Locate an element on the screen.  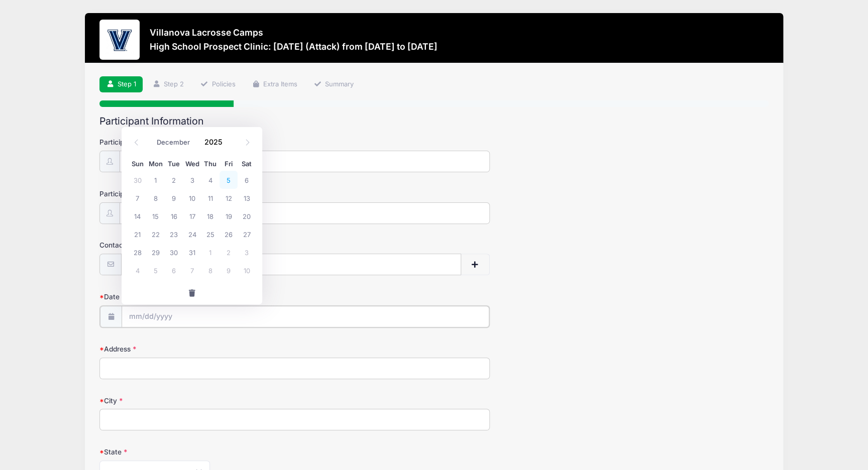
span: Tue is located at coordinates (173, 163).